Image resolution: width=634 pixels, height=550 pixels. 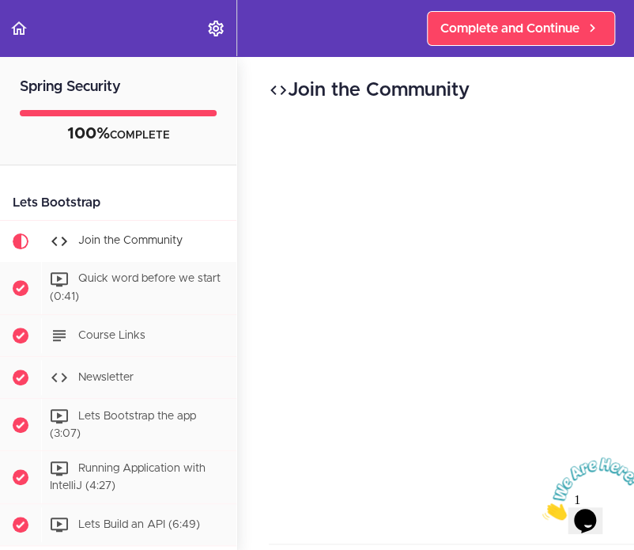 I want to click on span: Lets Bootstrap the app (3:07), so click(x=123, y=424).